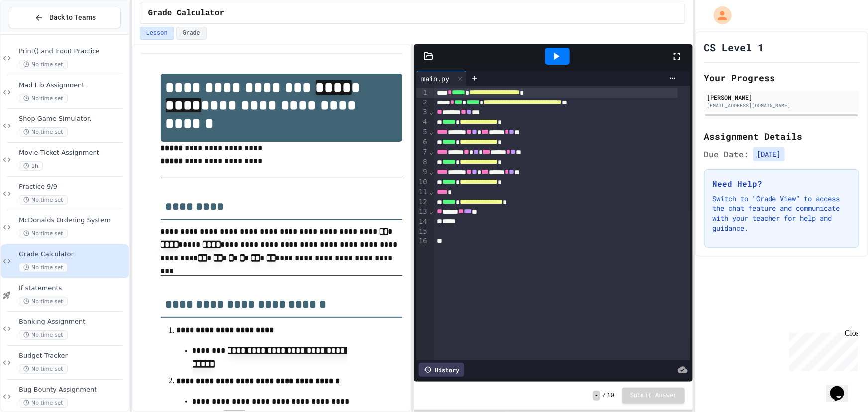  Describe the element at coordinates (653, 395) in the screenshot. I see `button: Submit Answer` at that location.